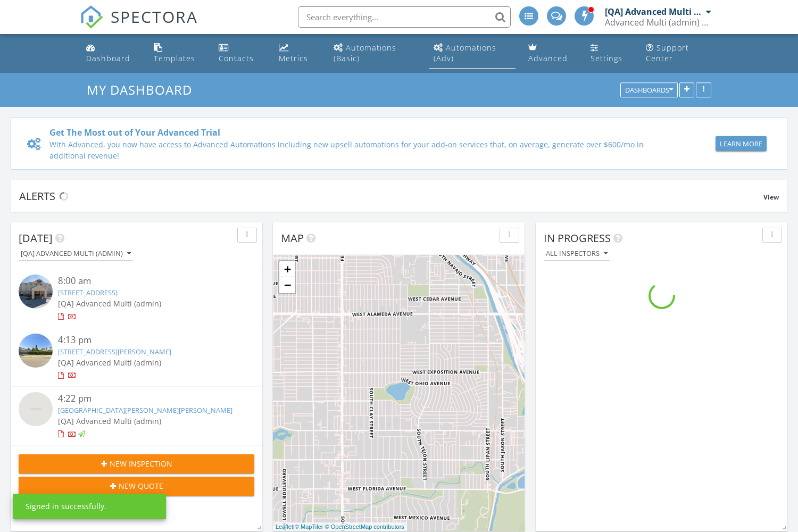  Describe the element at coordinates (741, 144) in the screenshot. I see `div: Learn More` at that location.